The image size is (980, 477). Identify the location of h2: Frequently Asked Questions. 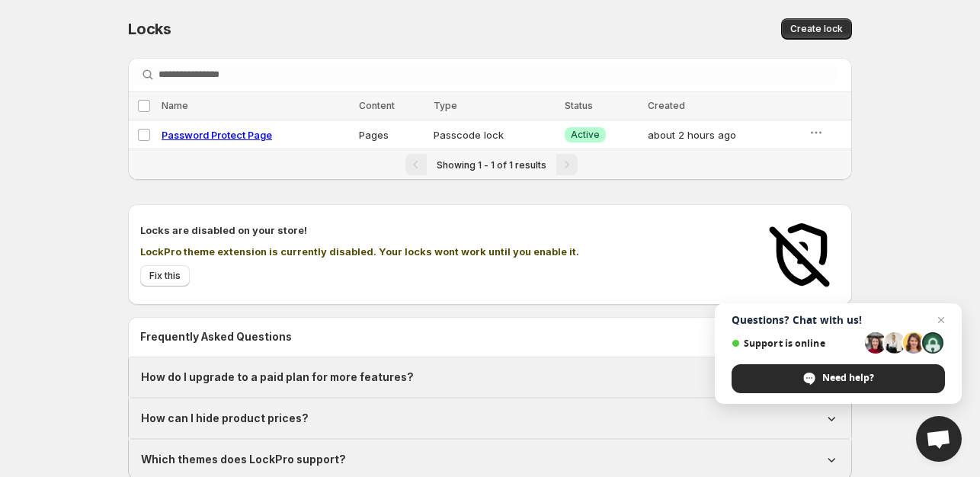
(490, 337).